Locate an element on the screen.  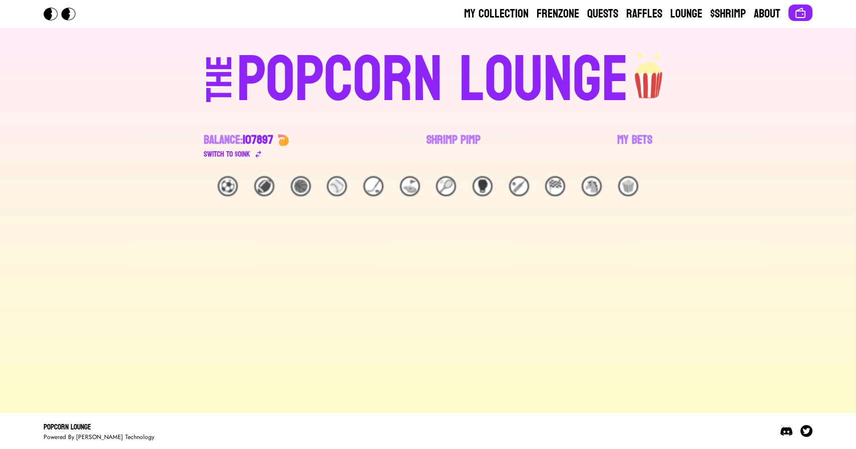
a: Shrimp Pimp is located at coordinates (453, 146).